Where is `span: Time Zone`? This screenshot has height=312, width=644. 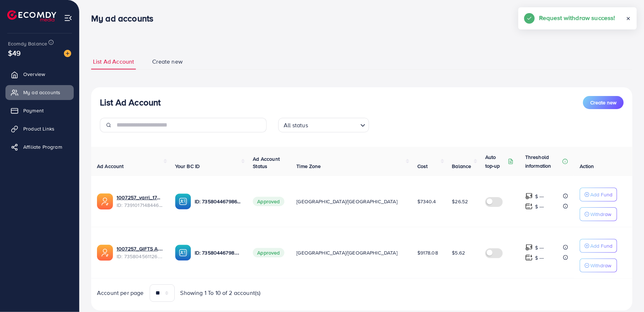 span: Time Zone is located at coordinates (309, 166).